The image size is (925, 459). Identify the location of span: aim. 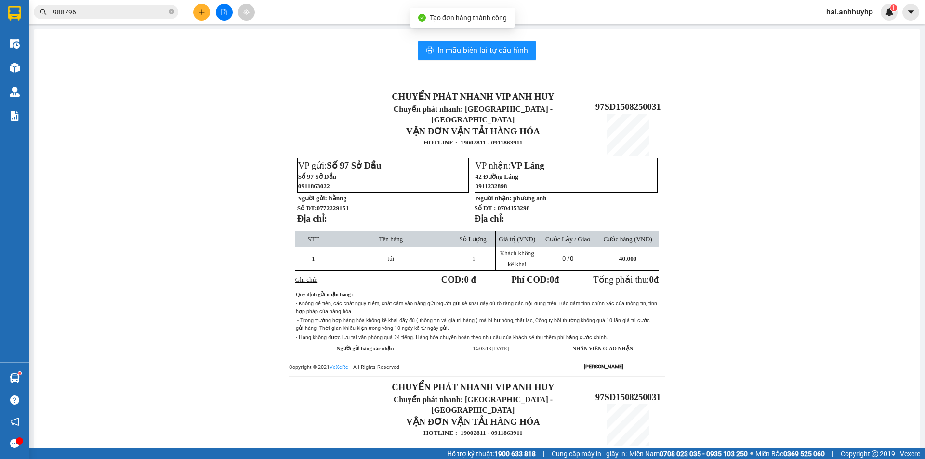
(246, 12).